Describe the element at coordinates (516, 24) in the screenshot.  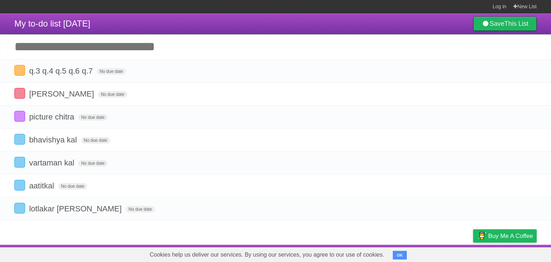
I see `b: This List` at that location.